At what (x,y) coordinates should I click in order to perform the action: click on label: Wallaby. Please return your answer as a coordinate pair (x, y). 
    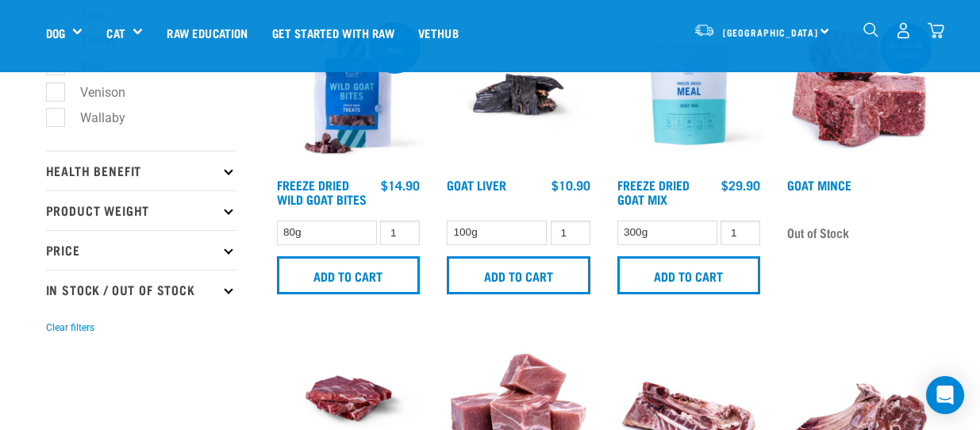
    Looking at the image, I should click on (93, 117).